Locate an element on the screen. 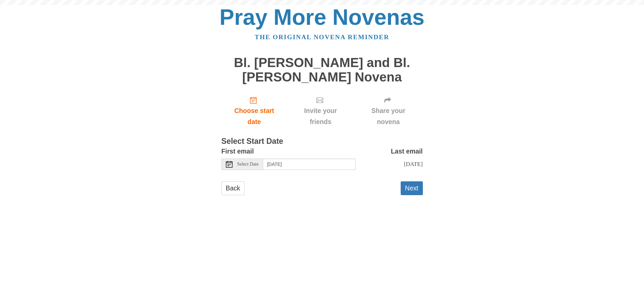  label: Last email is located at coordinates (407, 151).